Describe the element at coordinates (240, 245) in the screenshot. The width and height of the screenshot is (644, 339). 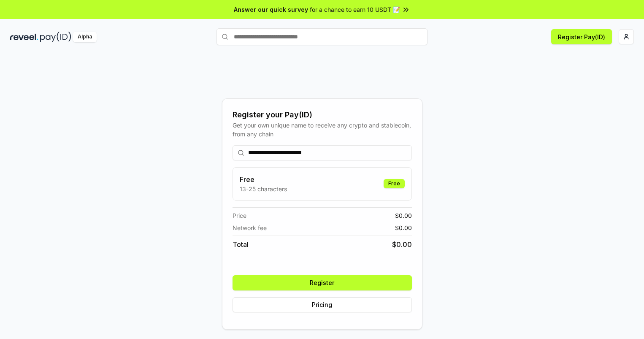
I see `span: Total` at that location.